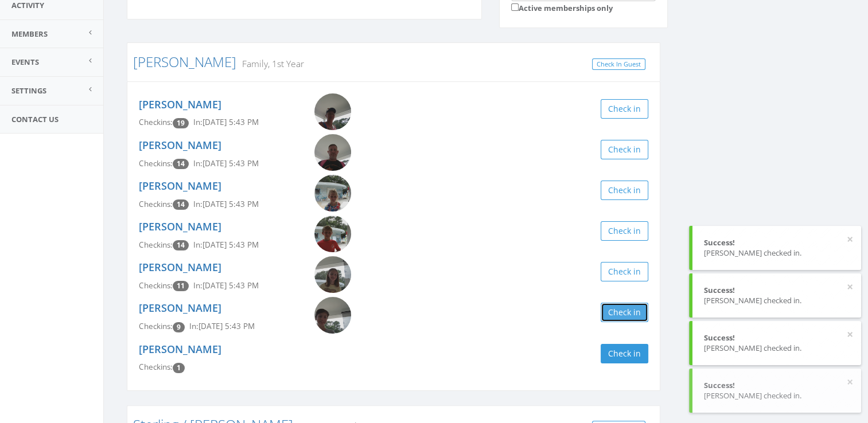 The width and height of the screenshot is (868, 423). What do you see at coordinates (25, 62) in the screenshot?
I see `span: Events` at bounding box center [25, 62].